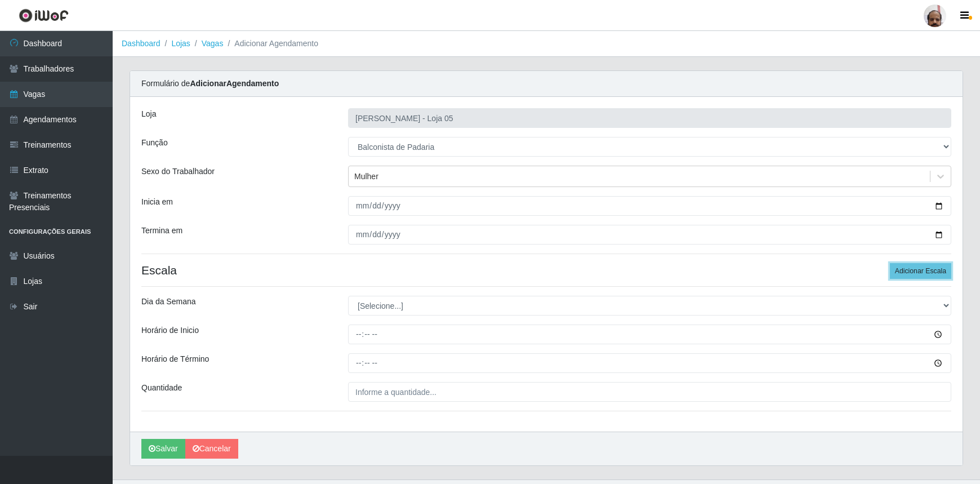 The height and width of the screenshot is (484, 980). I want to click on a: Vagas, so click(212, 43).